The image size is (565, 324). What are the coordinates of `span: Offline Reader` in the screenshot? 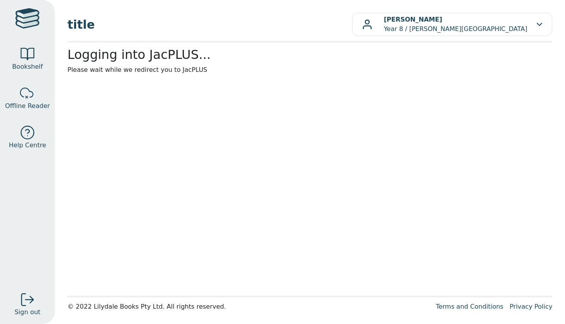 It's located at (27, 106).